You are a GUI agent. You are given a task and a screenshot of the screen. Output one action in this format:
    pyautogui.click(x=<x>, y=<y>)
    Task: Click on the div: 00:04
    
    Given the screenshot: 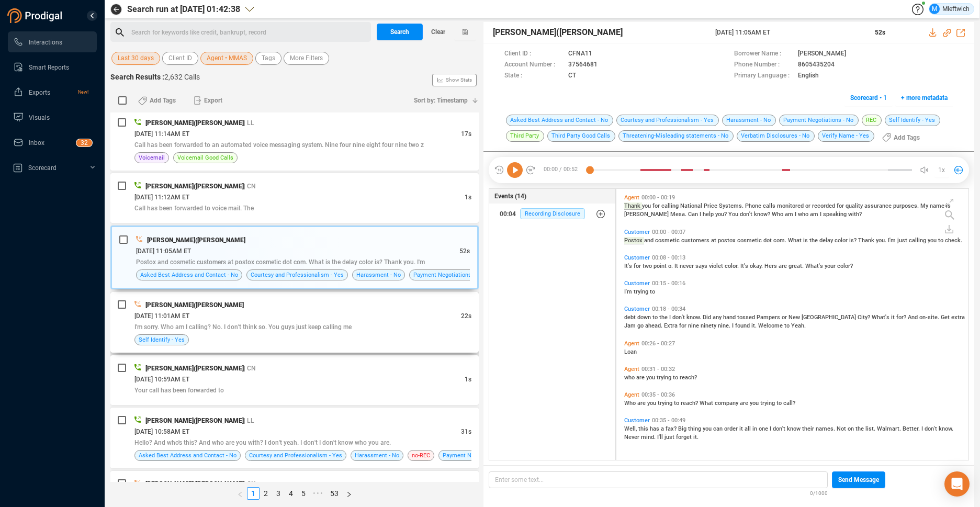 What is the action you would take?
    pyautogui.click(x=508, y=214)
    